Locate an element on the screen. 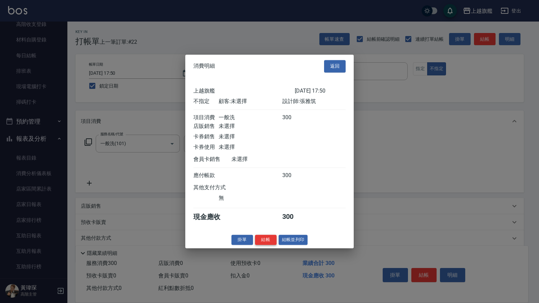 This screenshot has height=303, width=539. div: 設計師: 張雅筑 is located at coordinates (314, 101).